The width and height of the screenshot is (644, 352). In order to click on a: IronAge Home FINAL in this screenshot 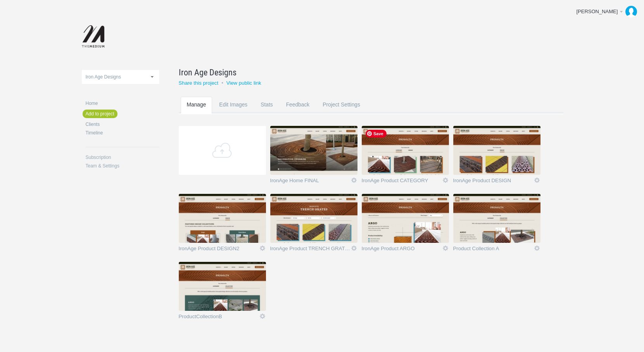, I will do `click(310, 182)`.